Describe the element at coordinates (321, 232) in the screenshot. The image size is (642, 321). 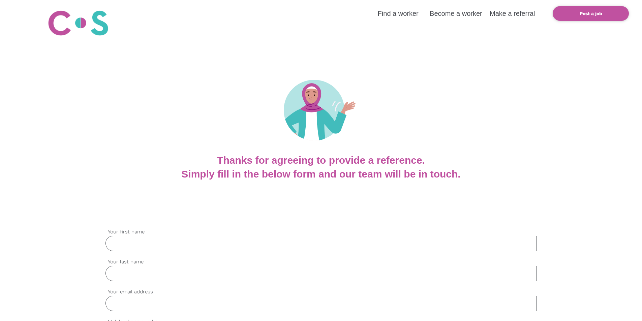
I see `label: Your first name` at that location.